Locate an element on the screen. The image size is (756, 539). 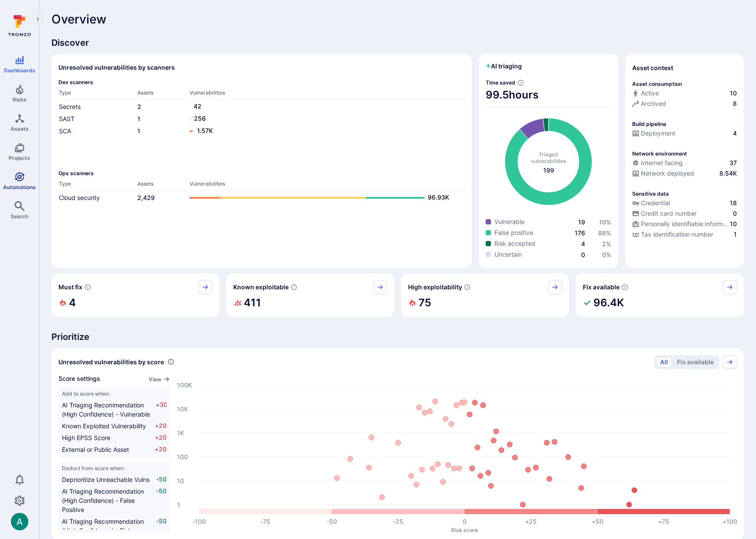
text: +50 is located at coordinates (597, 521).